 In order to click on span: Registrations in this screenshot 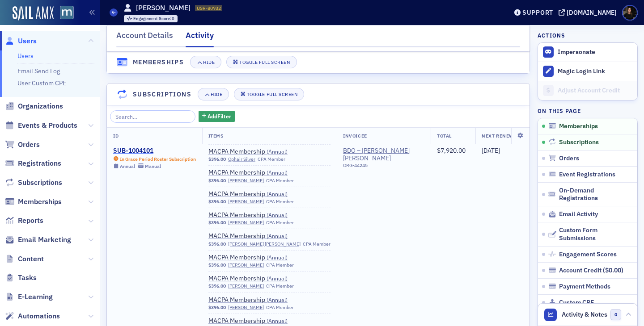, I will do `click(39, 163)`.